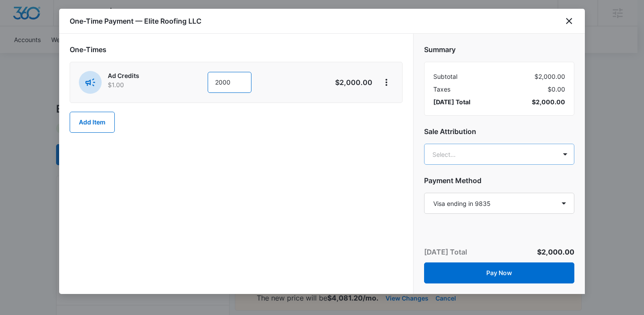 The image size is (644, 315). I want to click on span: Taxes, so click(442, 89).